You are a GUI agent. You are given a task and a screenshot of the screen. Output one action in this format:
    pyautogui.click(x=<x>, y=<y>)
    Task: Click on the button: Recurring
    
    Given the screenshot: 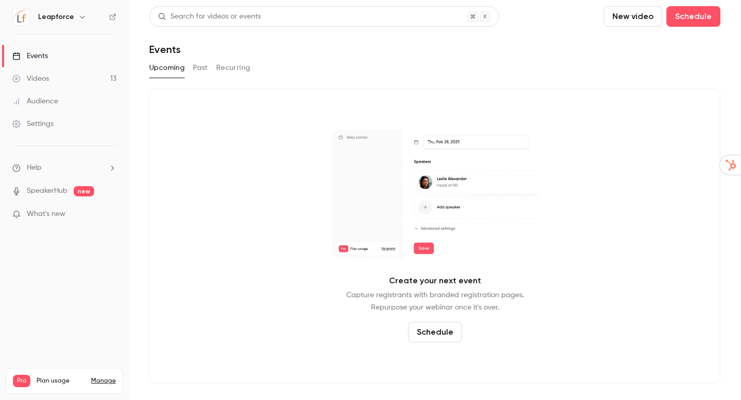 What is the action you would take?
    pyautogui.click(x=233, y=68)
    